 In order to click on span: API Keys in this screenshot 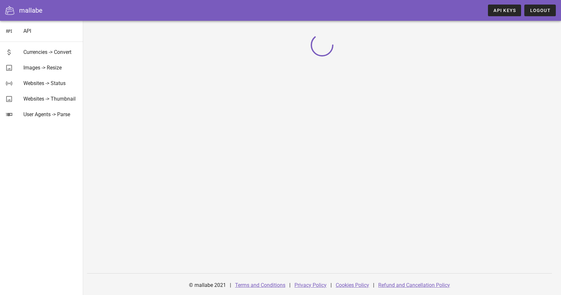, I will do `click(505, 10)`.